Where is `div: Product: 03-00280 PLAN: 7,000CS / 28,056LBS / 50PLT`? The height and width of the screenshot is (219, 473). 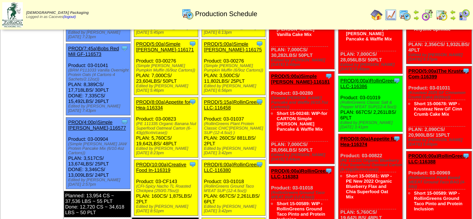
div: Product: 03-00280 PLAN: 7,000CS / 28,056LBS / 50PLT is located at coordinates (301, 117).